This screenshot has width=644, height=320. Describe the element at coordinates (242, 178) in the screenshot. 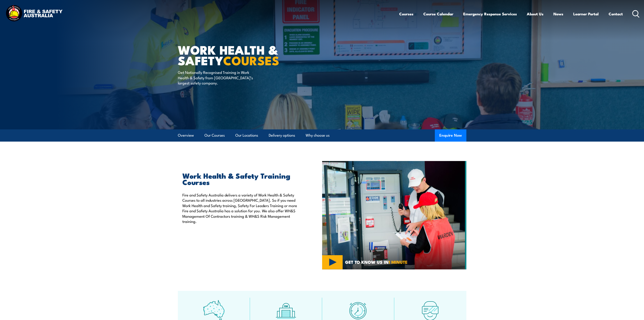

I see `h2: Work Health & Safety Training Courses` at that location.